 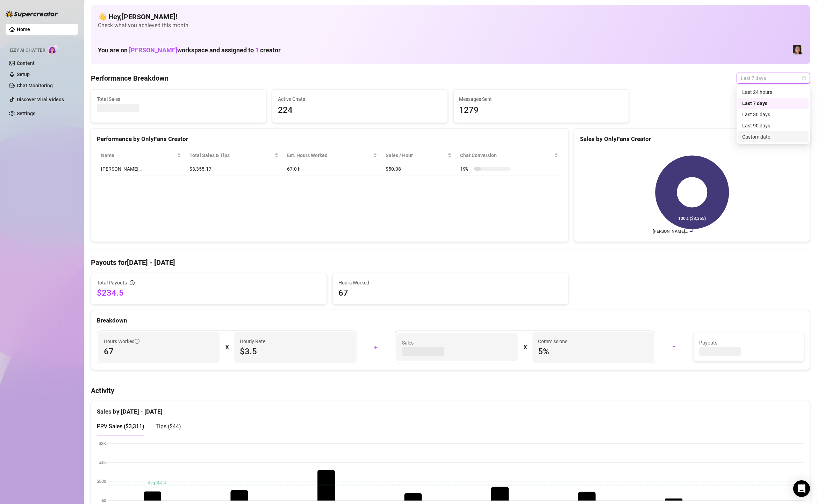 What do you see at coordinates (457, 343) in the screenshot?
I see `span: Sales` at bounding box center [457, 343].